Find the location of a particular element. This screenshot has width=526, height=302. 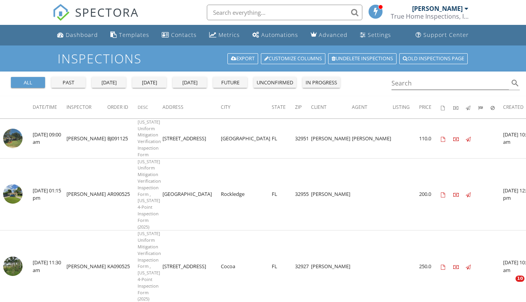

a: Automations (Basic) is located at coordinates (275, 35).